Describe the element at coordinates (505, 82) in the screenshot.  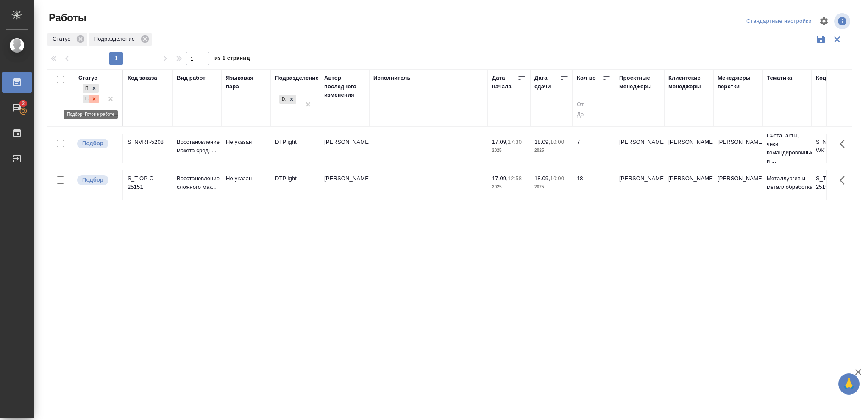
I see `div: Дата начала` at that location.